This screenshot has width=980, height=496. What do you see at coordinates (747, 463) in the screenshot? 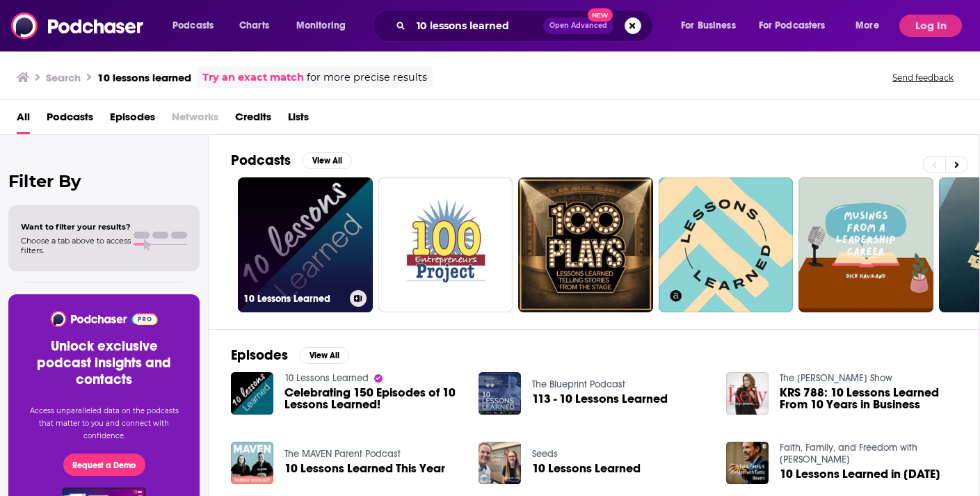
I see `img: 10 Lessons Learned in 2021` at bounding box center [747, 463].